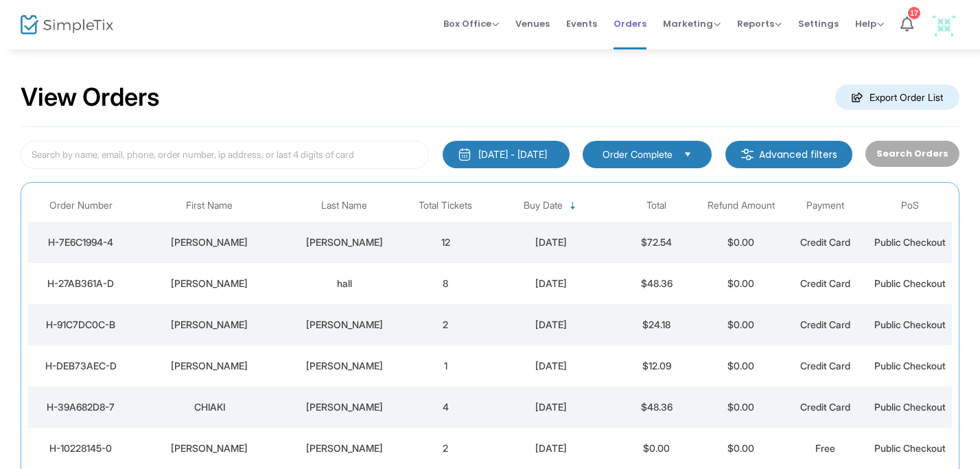 The image size is (980, 469). Describe the element at coordinates (691, 23) in the screenshot. I see `span: Marketing` at that location.